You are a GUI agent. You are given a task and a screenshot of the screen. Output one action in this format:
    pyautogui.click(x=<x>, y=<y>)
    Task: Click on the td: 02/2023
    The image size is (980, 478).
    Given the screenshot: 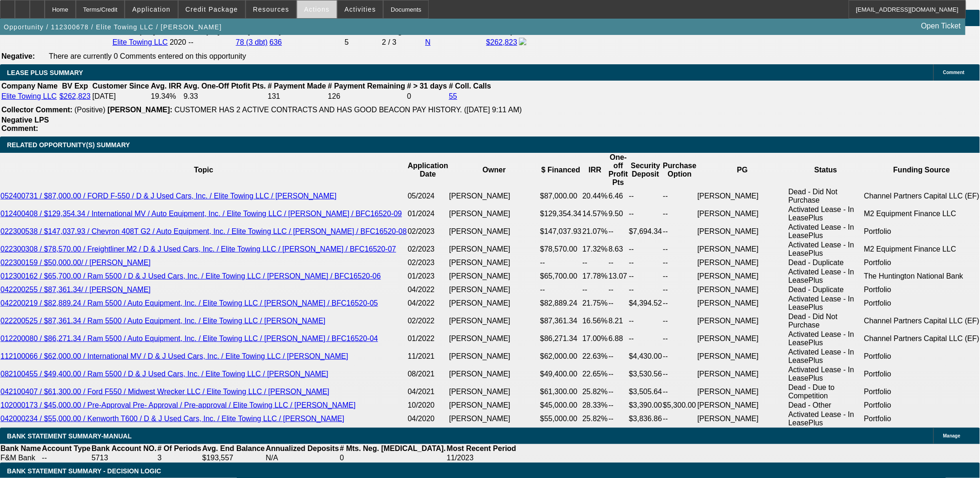 What is the action you would take?
    pyautogui.click(x=428, y=249)
    